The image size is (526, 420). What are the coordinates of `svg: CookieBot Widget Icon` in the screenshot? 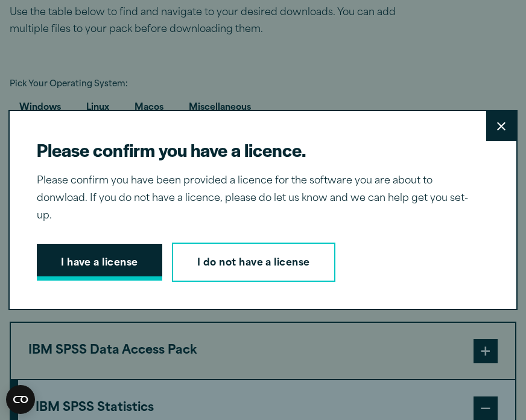 It's located at (20, 400).